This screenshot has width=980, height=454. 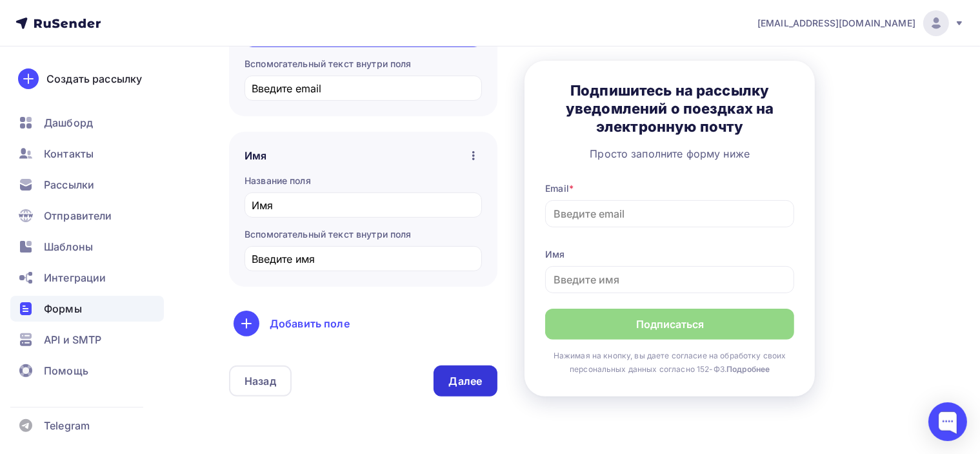 What do you see at coordinates (78, 216) in the screenshot?
I see `span: Отправители` at bounding box center [78, 216].